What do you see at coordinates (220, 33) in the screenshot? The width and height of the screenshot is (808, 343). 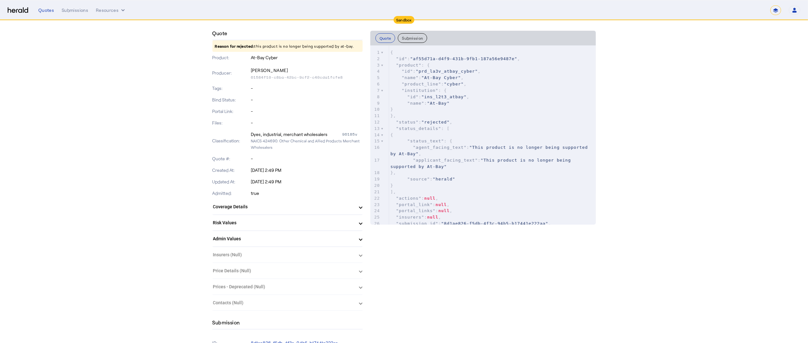 I see `h4: Quote` at bounding box center [220, 33].